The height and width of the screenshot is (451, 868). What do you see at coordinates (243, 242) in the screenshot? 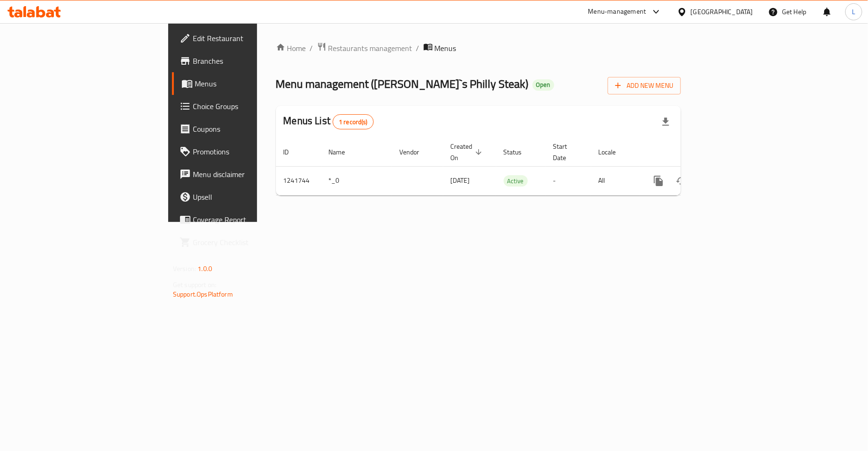
I see `a: Grocery Checklist` at bounding box center [243, 242].